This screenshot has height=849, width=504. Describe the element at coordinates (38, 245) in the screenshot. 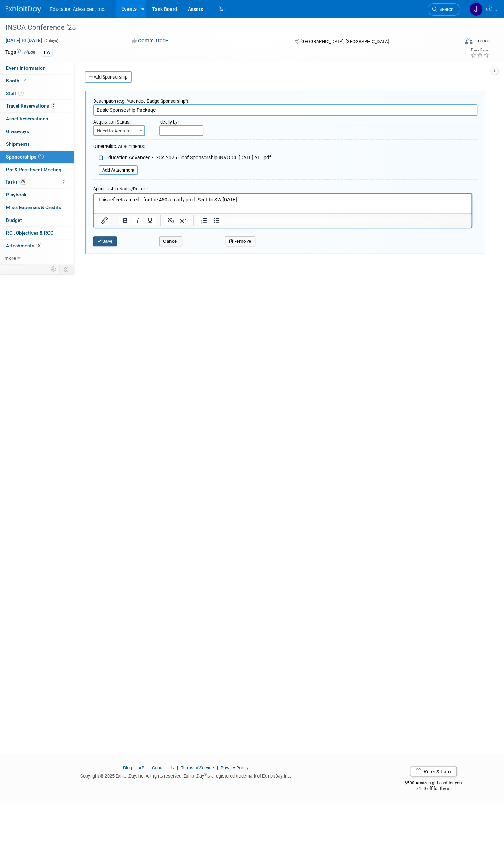

I see `span: 5` at that location.